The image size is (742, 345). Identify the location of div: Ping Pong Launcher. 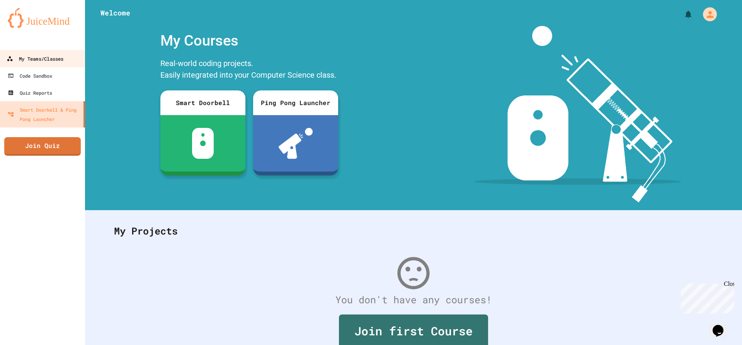
(296, 103).